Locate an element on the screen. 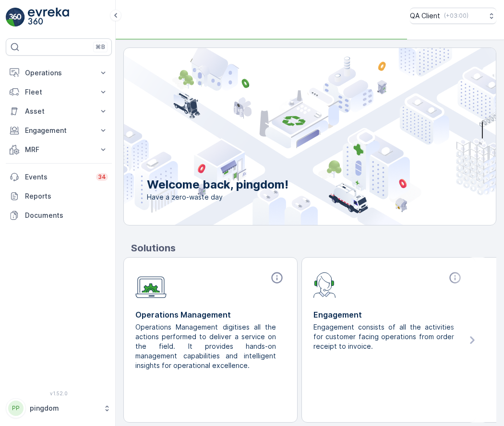 The width and height of the screenshot is (504, 426). p: Asset is located at coordinates (58, 112).